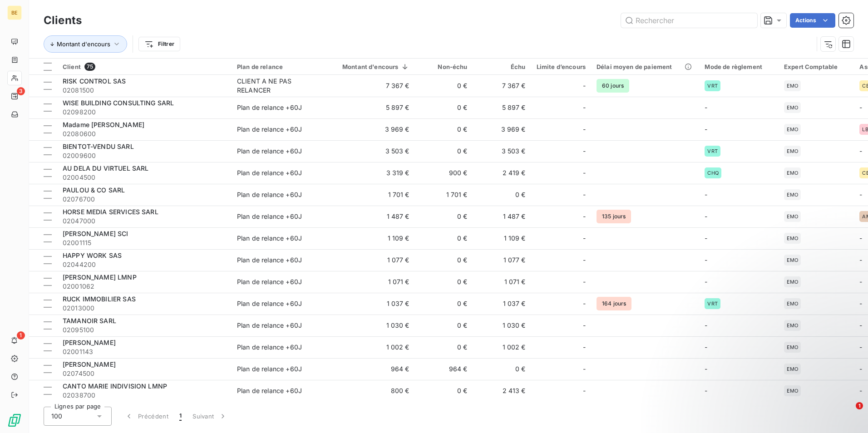  What do you see at coordinates (502, 151) in the screenshot?
I see `td: 3 503 €` at bounding box center [502, 151].